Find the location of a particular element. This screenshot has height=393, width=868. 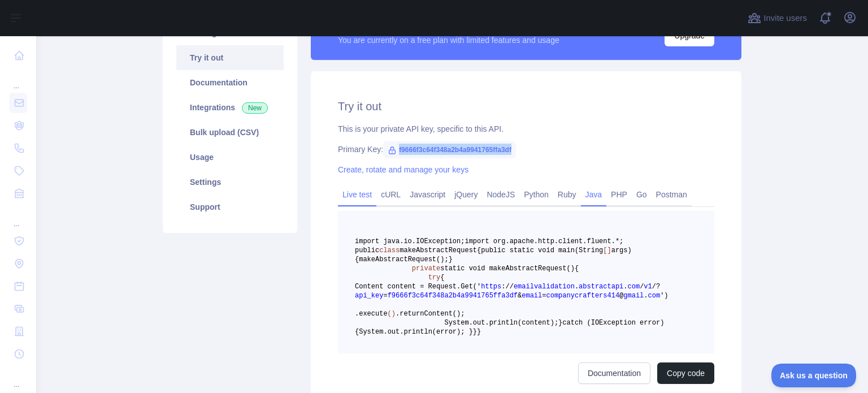

span: Get(' is located at coordinates (470, 287).